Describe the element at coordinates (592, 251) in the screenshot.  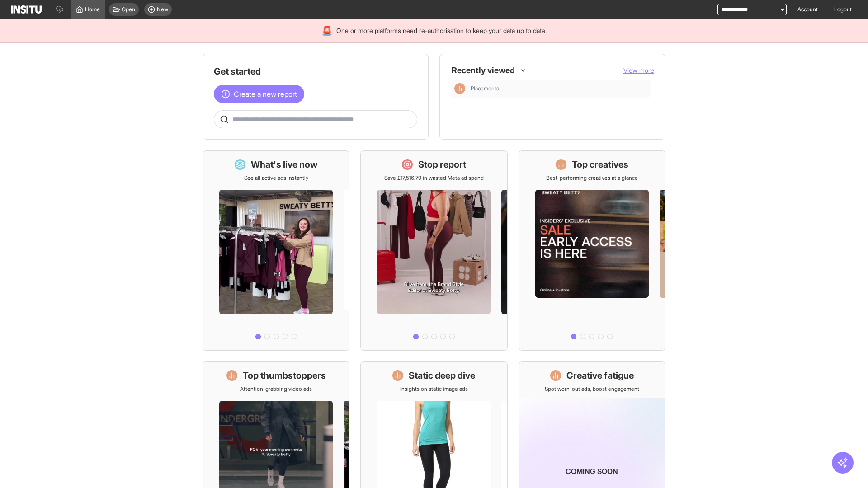
I see `a: Top creativesBest-performing creatives at a glance` at that location.